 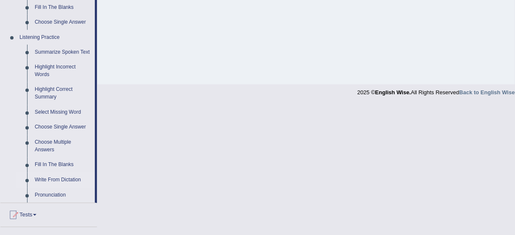 I want to click on a: Pronunciation, so click(x=63, y=196).